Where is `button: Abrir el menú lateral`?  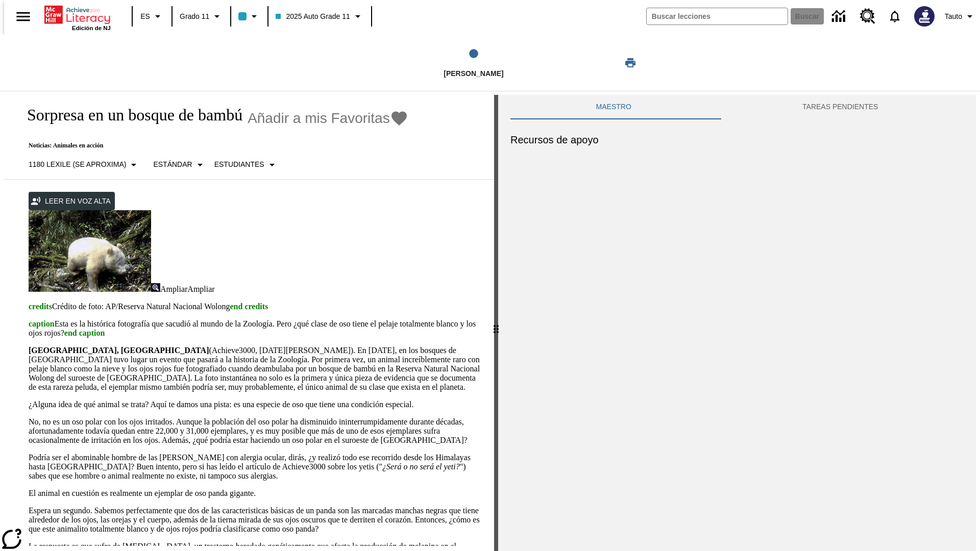
button: Abrir el menú lateral is located at coordinates (23, 17).